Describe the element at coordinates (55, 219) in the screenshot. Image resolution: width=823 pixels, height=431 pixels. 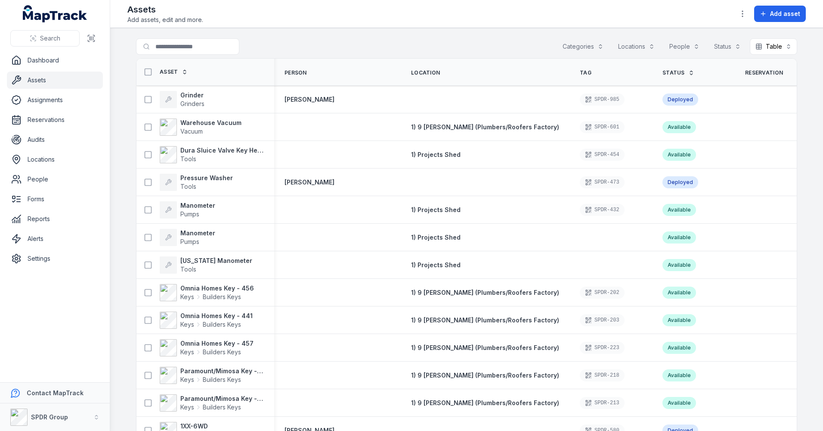
I see `a: Reports` at that location.